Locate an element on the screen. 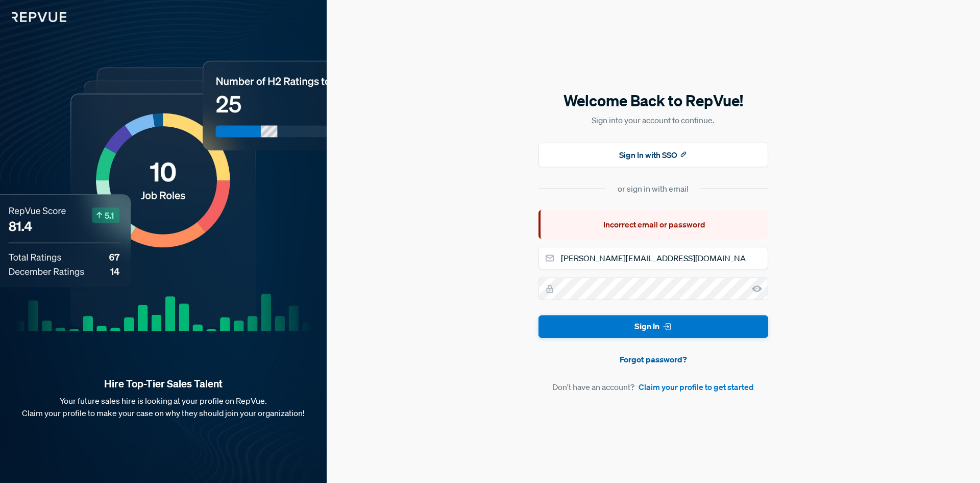 This screenshot has width=980, height=483. article: Don't have an account? is located at coordinates (654, 387).